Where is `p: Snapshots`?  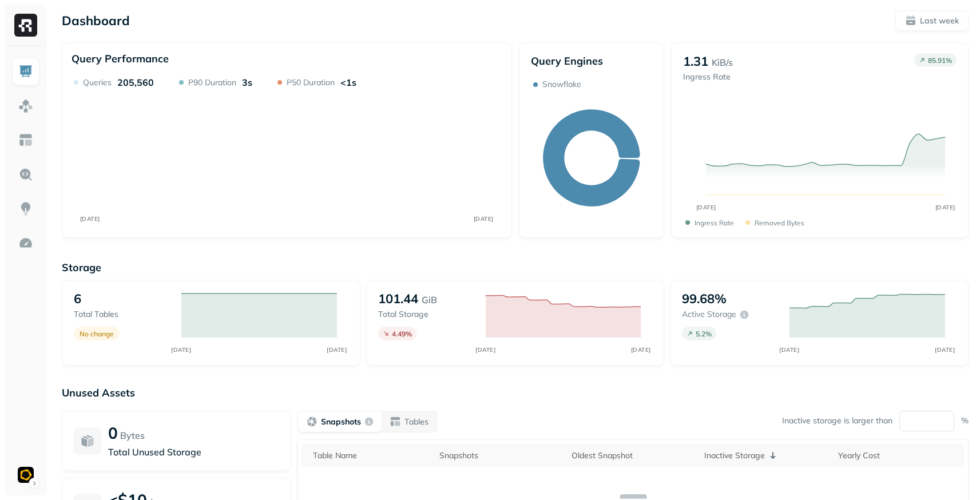 p: Snapshots is located at coordinates (341, 422).